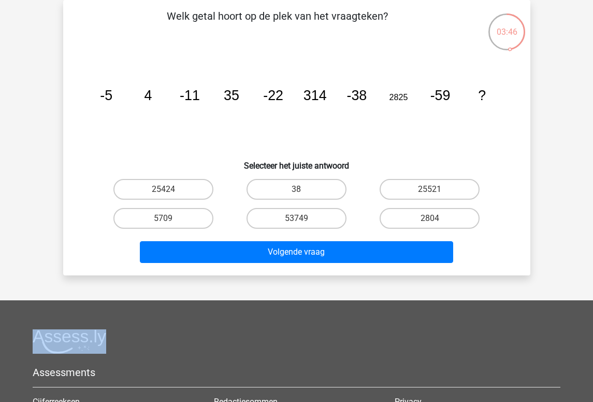  I want to click on tspan: 35, so click(232, 95).